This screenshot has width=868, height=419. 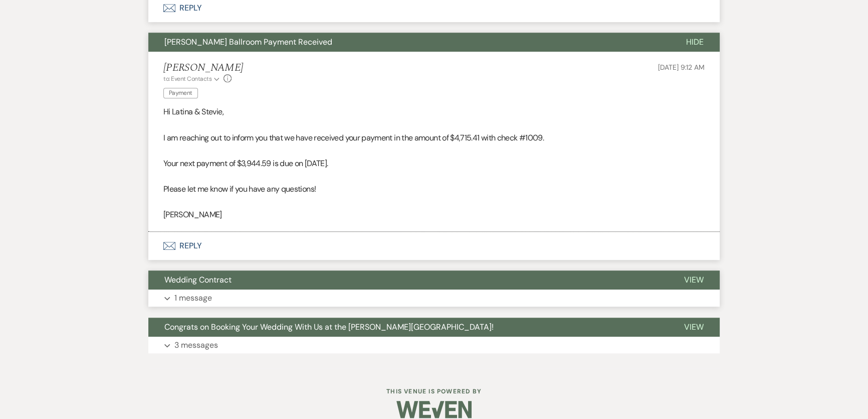 What do you see at coordinates (434, 112) in the screenshot?
I see `p: Hi Latina & Stevie,` at bounding box center [434, 112].